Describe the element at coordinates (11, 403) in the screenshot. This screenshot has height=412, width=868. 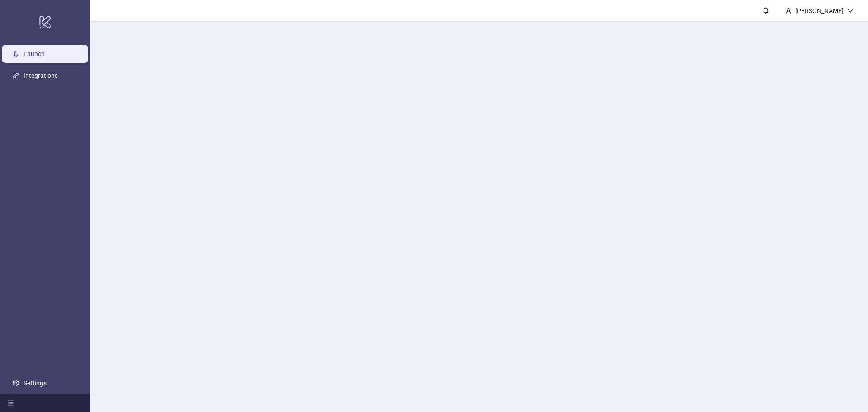
I see `span: menu-fold` at that location.